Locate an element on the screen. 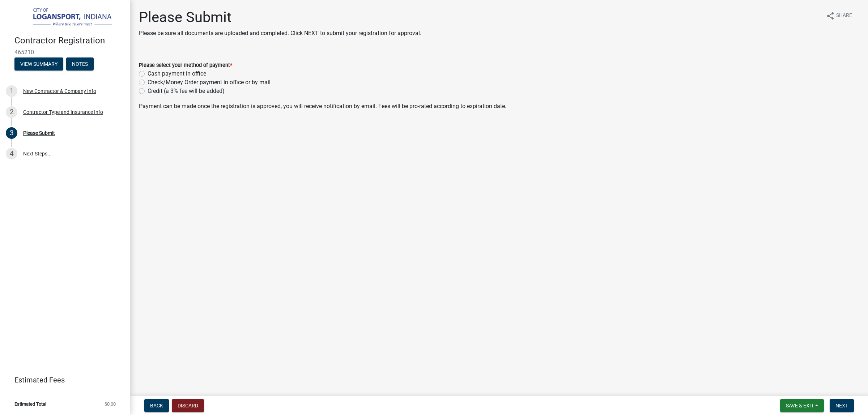  div: 1 is located at coordinates (12, 91).